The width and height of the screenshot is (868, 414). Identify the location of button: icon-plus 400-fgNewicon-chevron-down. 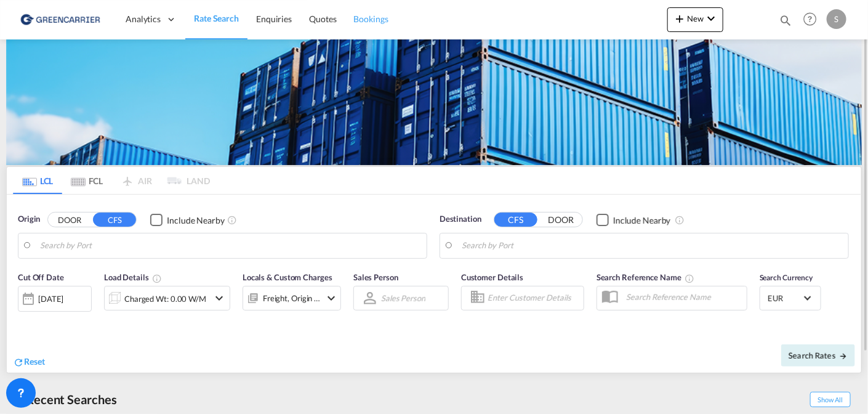
(695, 20).